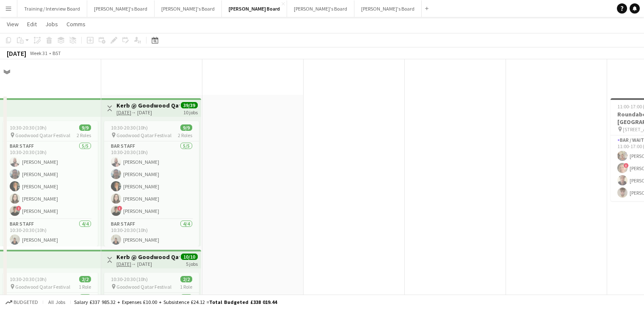 This screenshot has height=309, width=644. I want to click on span: 10/10, so click(189, 257).